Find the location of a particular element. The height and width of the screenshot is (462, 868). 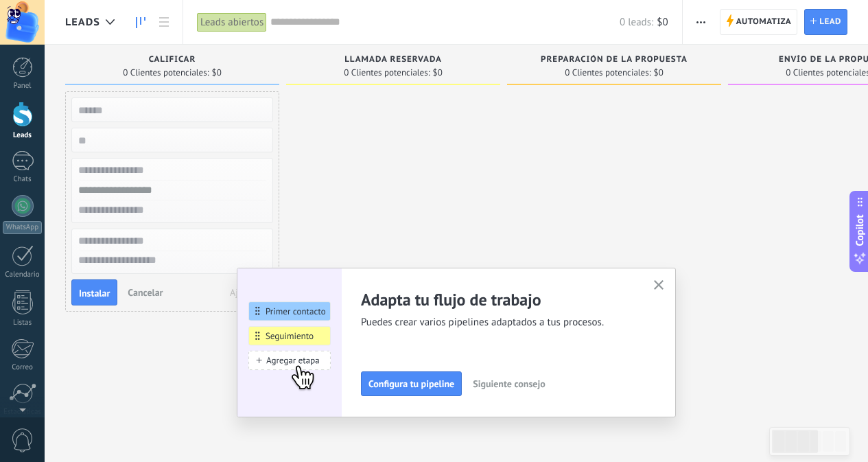

span: Cancelar is located at coordinates (145, 292).